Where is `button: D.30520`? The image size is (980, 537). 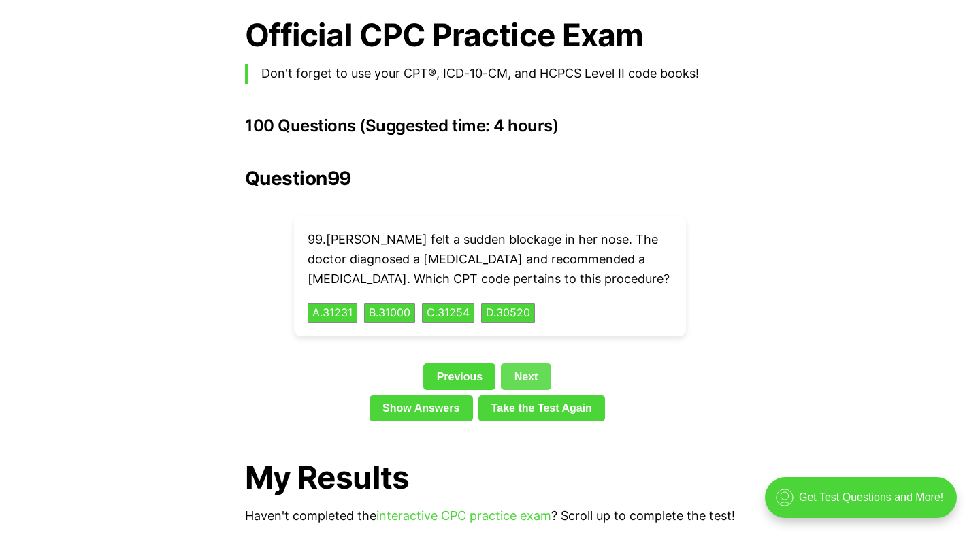 button: D.30520 is located at coordinates (508, 313).